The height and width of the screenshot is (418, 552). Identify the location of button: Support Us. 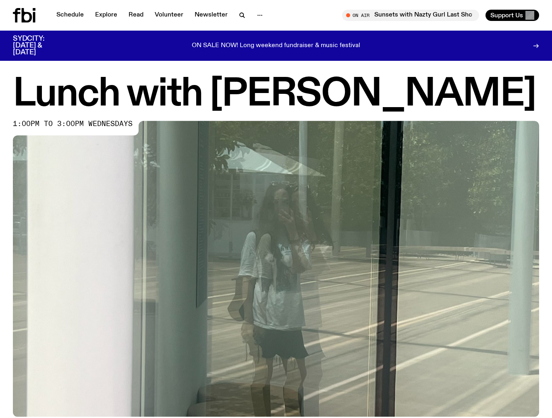
(512, 15).